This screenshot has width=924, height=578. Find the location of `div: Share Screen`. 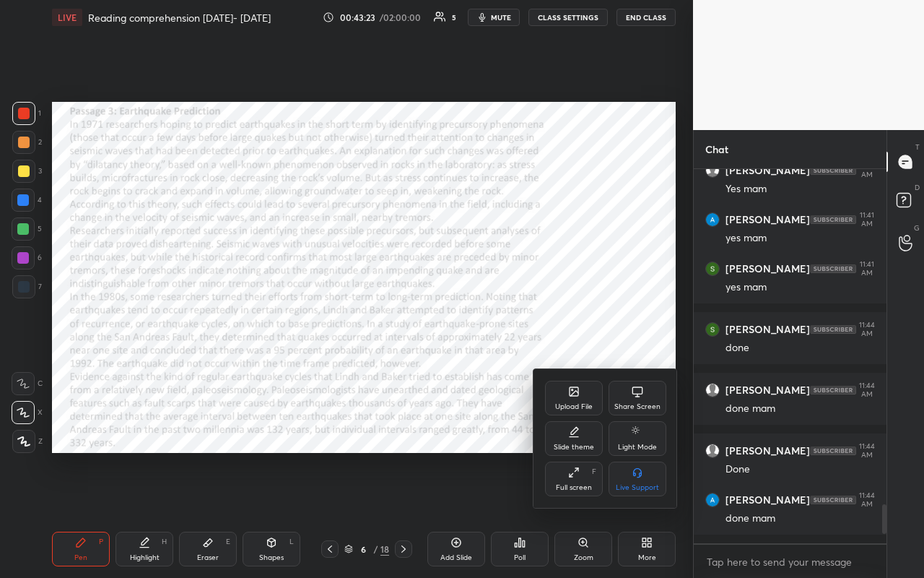

div: Share Screen is located at coordinates (638, 407).